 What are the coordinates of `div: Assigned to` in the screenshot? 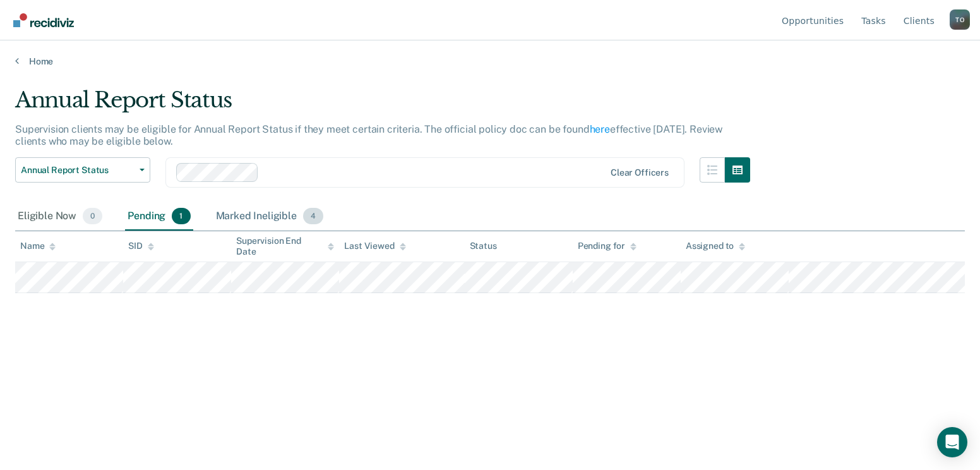 It's located at (715, 246).